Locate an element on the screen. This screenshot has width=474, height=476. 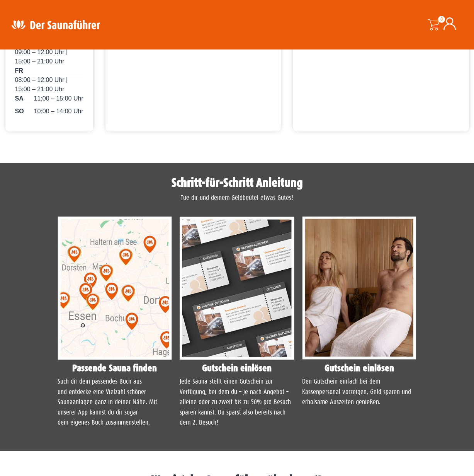
span: SO is located at coordinates (19, 111).